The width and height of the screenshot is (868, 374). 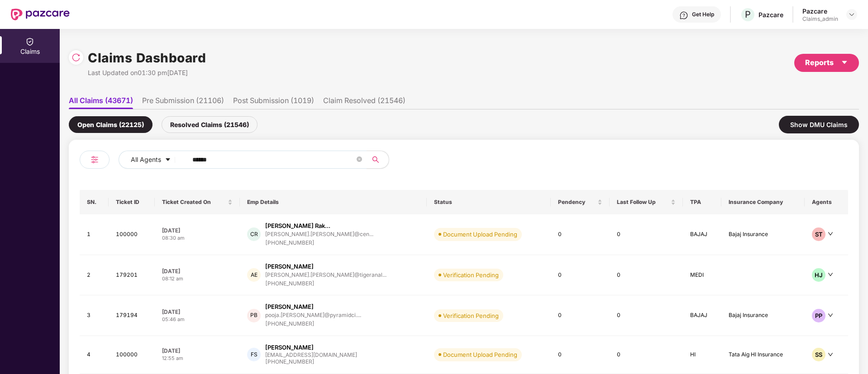 I want to click on div: HJ, so click(x=819, y=275).